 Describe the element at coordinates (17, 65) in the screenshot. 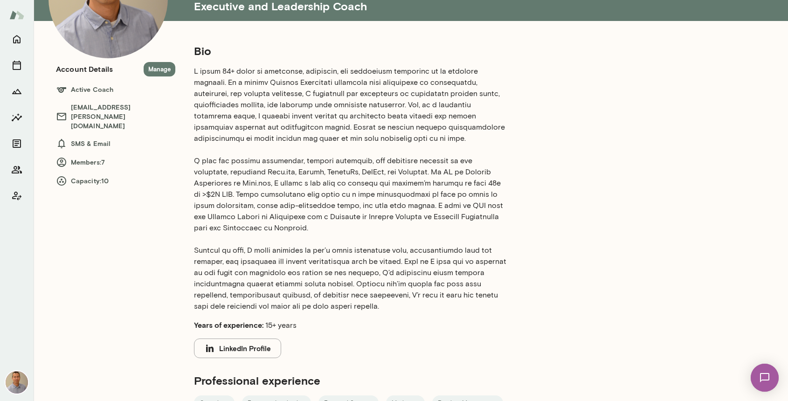

I see `button: Sessions` at that location.